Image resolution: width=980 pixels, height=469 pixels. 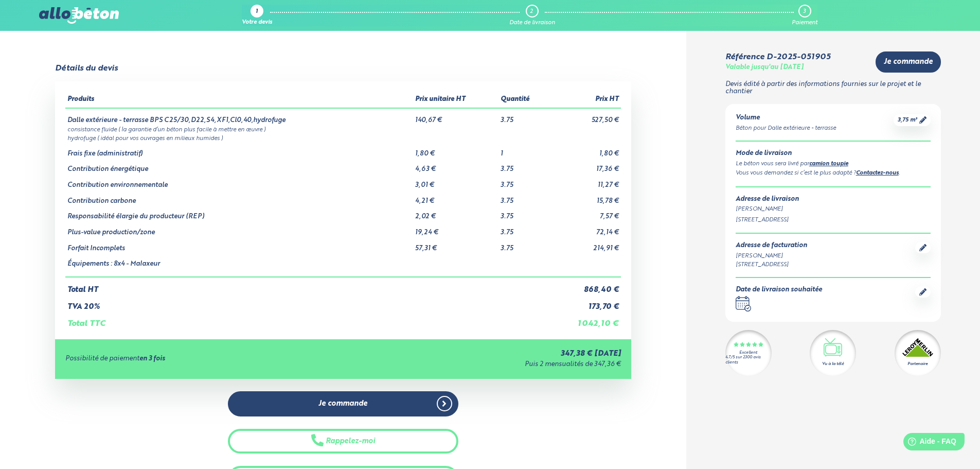 What do you see at coordinates (804, 15) in the screenshot?
I see `a: 3 Paiement` at bounding box center [804, 15].